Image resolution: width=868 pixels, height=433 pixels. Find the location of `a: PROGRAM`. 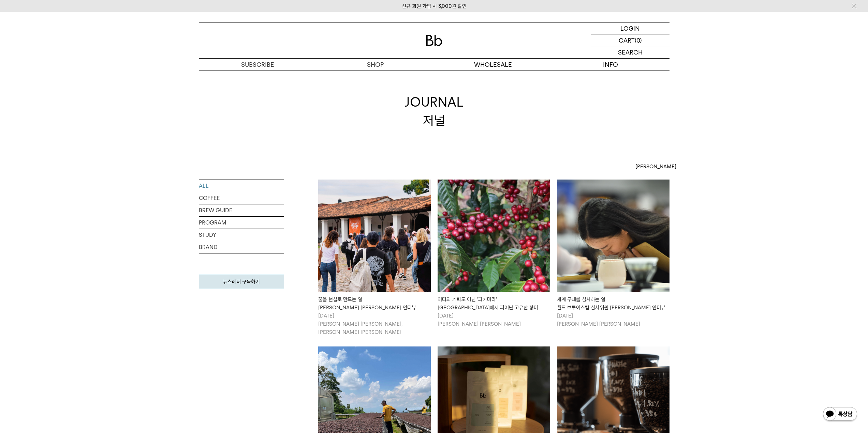

a: PROGRAM is located at coordinates (242, 223).